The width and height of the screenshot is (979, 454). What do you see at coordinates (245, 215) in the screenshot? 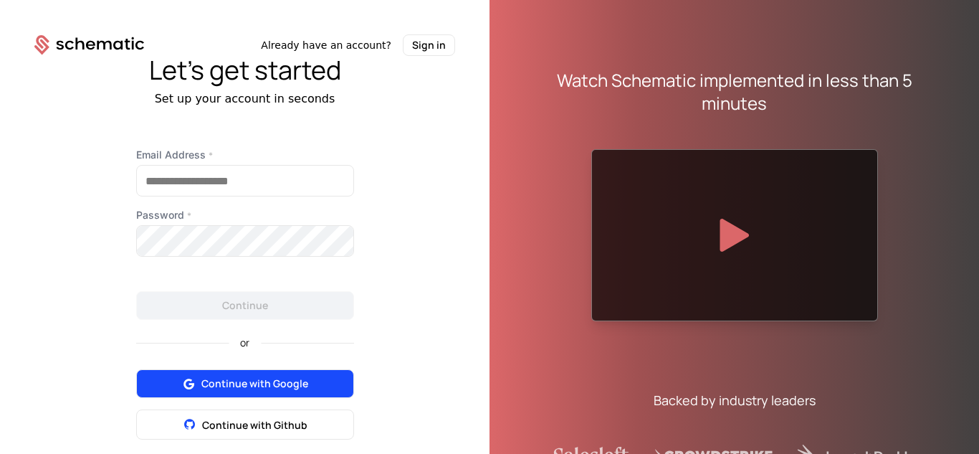
I see `label: Password` at bounding box center [245, 215].